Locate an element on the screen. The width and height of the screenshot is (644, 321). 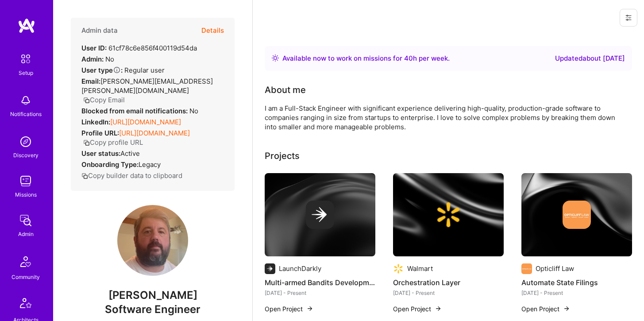
img: logo is located at coordinates (26, 26).